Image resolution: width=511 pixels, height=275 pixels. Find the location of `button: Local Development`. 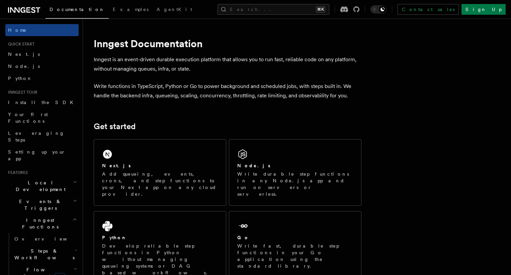

button: Local Development is located at coordinates (42, 186).